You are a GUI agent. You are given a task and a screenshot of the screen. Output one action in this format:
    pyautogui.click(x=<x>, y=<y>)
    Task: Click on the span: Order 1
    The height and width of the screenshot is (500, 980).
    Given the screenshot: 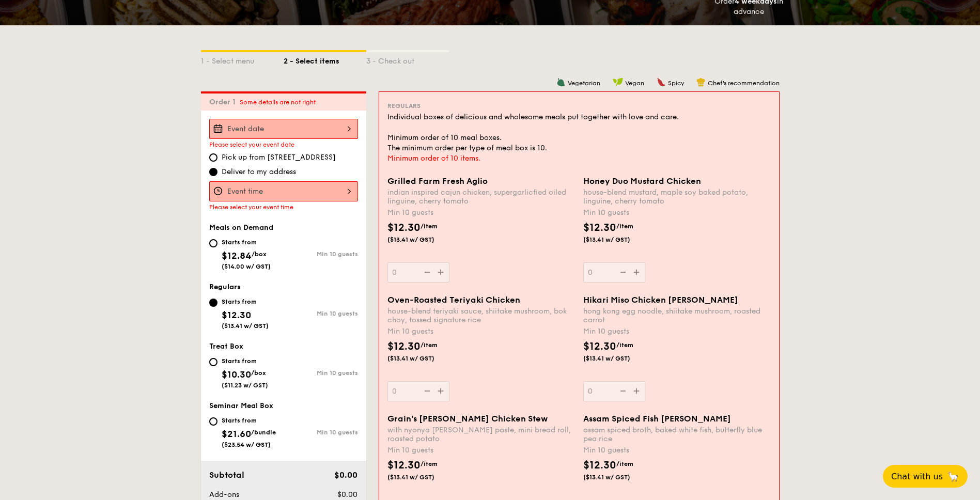 What is the action you would take?
    pyautogui.click(x=224, y=102)
    